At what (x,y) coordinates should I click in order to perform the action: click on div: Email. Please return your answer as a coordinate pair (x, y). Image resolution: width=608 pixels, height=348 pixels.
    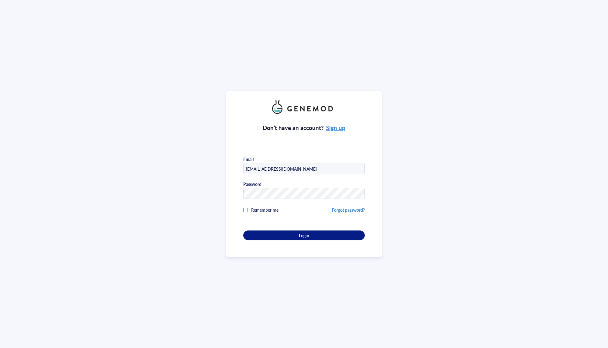
    Looking at the image, I should click on (248, 159).